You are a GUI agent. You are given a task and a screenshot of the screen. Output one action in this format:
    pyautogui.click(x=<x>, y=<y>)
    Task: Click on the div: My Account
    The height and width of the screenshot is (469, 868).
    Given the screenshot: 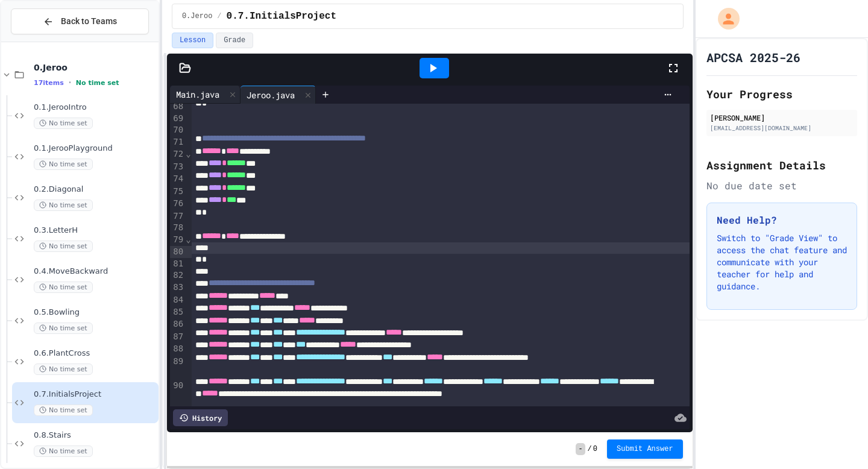 What is the action you would take?
    pyautogui.click(x=724, y=18)
    